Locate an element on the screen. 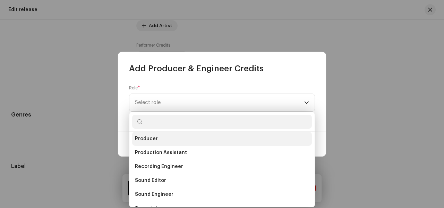  span: Recording Engineer is located at coordinates (159, 166).